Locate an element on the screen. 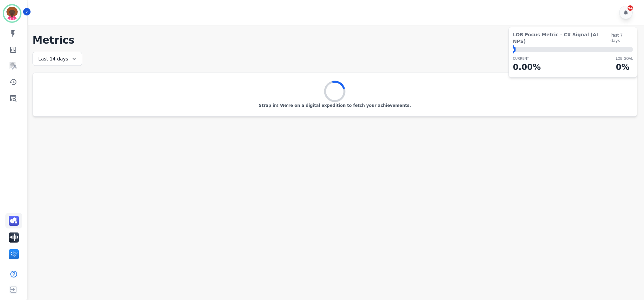 The height and width of the screenshot is (300, 644). p: 0.00 % is located at coordinates (527, 67).